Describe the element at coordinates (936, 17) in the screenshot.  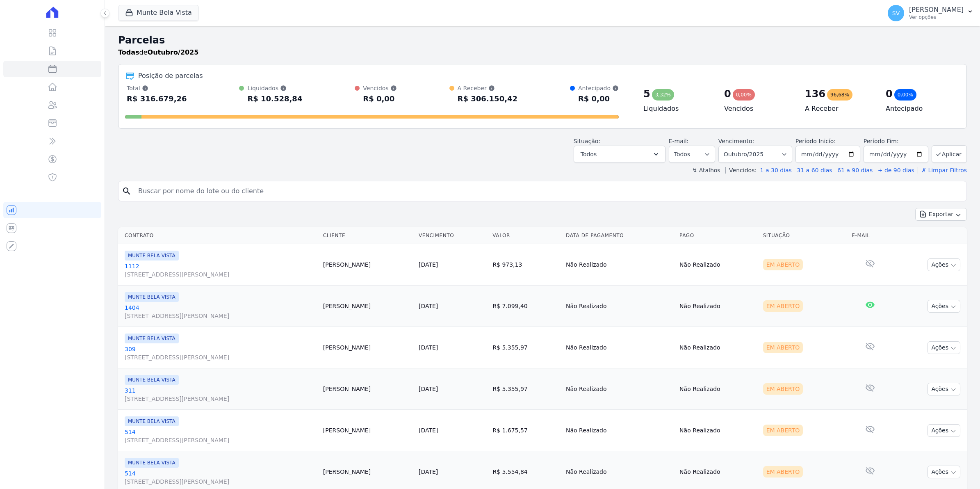
I see `p: Ver opções` at that location.